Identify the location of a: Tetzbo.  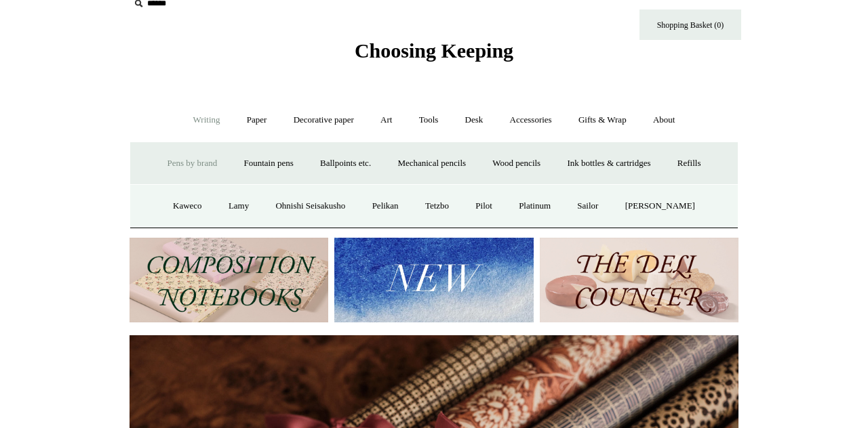
(436, 206).